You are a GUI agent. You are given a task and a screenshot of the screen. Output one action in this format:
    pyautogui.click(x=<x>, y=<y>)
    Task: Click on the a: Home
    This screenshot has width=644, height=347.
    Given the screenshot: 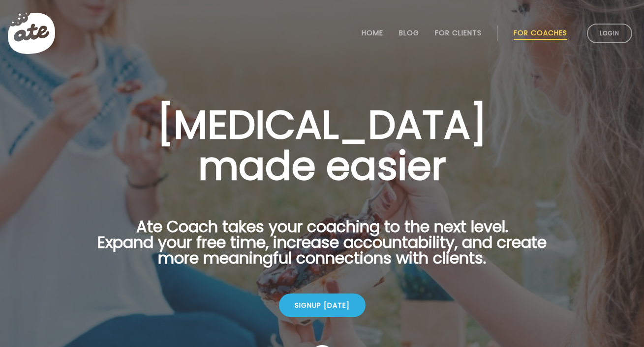 What is the action you would take?
    pyautogui.click(x=372, y=33)
    